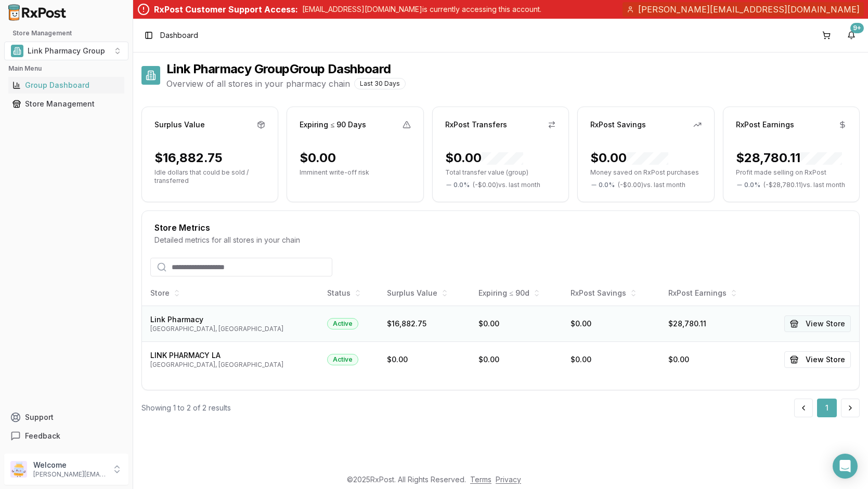 The width and height of the screenshot is (868, 489). I want to click on div: Expiring ≤ 90 Days, so click(333, 125).